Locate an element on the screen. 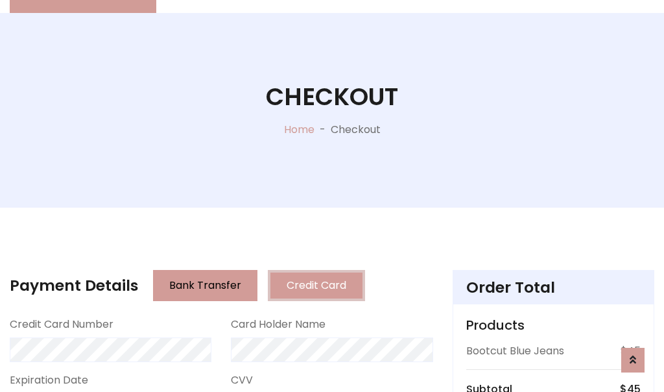 The height and width of the screenshot is (392, 664). h4: Payment Details is located at coordinates (74, 285).